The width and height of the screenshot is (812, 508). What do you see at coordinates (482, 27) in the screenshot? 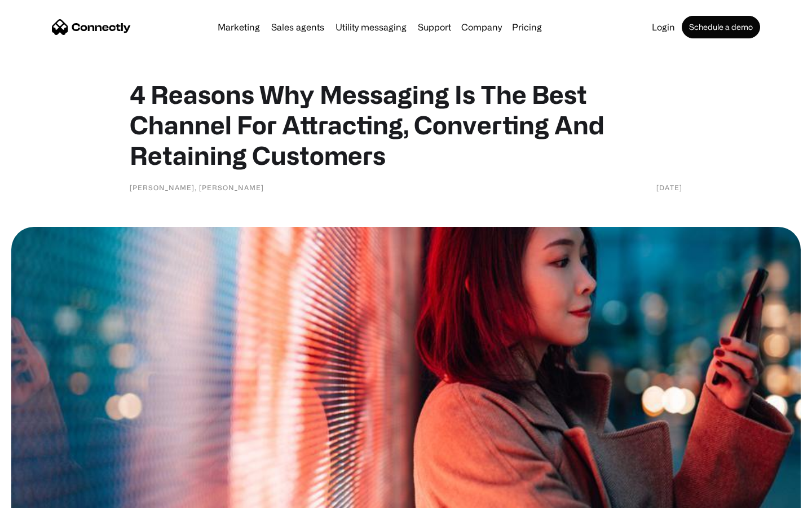
I see `div: Company` at bounding box center [482, 27].